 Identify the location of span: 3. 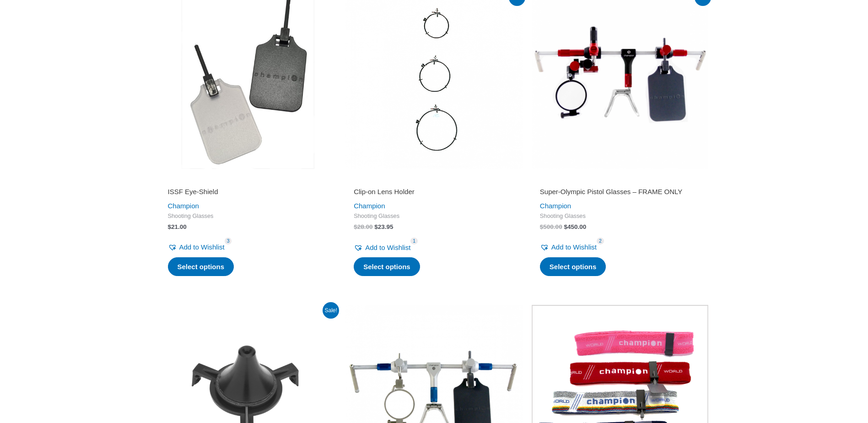
(229, 241).